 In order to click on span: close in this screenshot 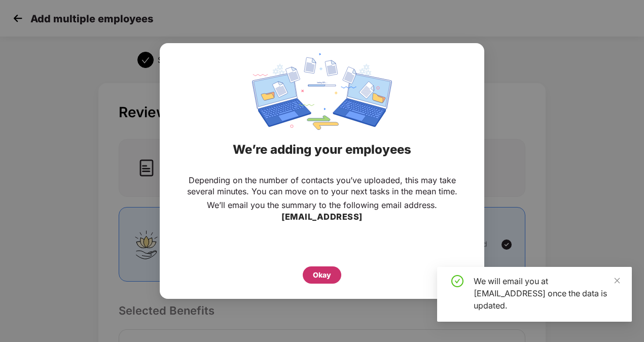, I will do `click(617, 281)`.